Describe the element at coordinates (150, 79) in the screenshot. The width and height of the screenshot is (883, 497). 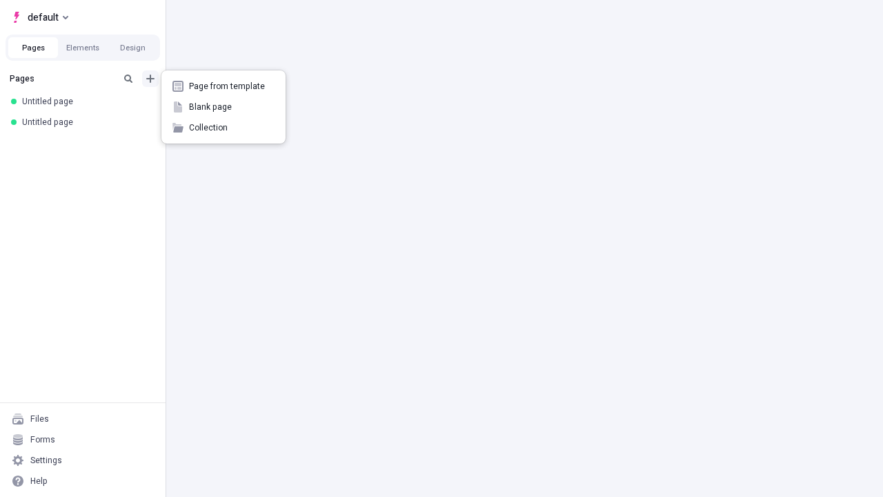
I see `button: Add new` at that location.